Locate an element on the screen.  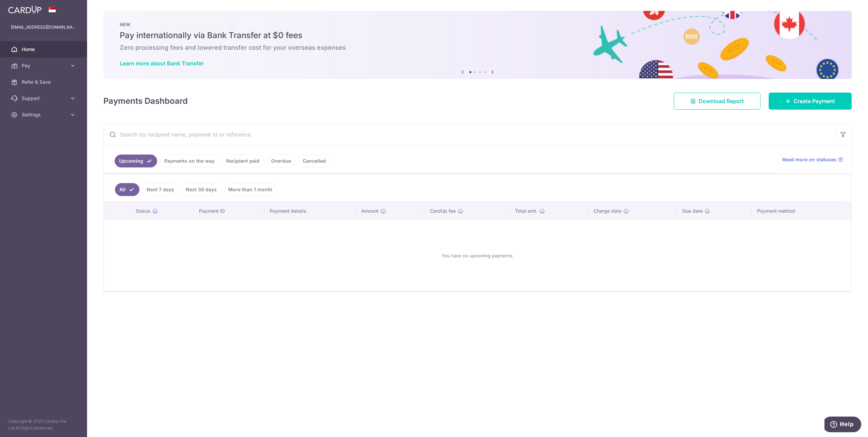
a: Payments on the way is located at coordinates (189, 161).